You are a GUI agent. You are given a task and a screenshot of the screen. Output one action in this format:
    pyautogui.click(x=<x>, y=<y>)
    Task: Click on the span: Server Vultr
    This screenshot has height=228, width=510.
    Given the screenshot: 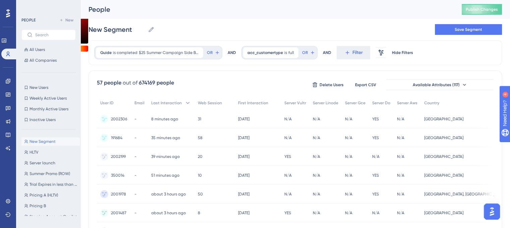 What is the action you would take?
    pyautogui.click(x=295, y=103)
    